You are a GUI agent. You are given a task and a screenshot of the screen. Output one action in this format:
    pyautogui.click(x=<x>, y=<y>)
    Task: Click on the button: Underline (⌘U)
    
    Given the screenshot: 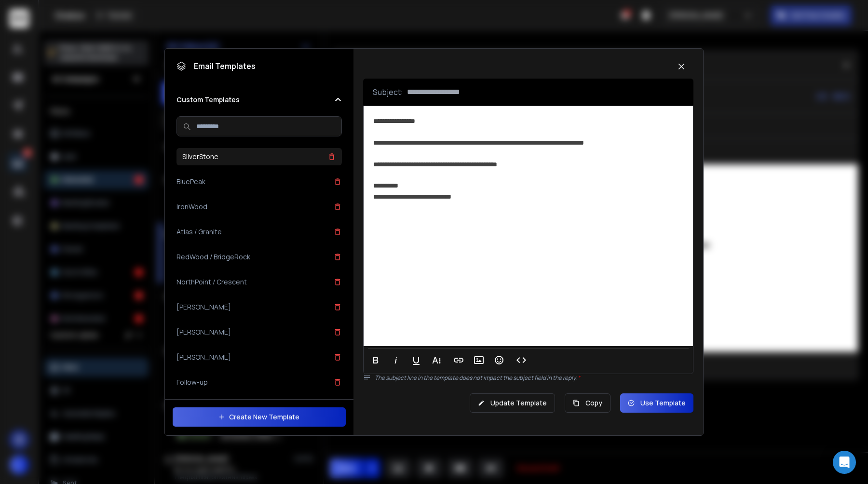 What is the action you would take?
    pyautogui.click(x=416, y=360)
    